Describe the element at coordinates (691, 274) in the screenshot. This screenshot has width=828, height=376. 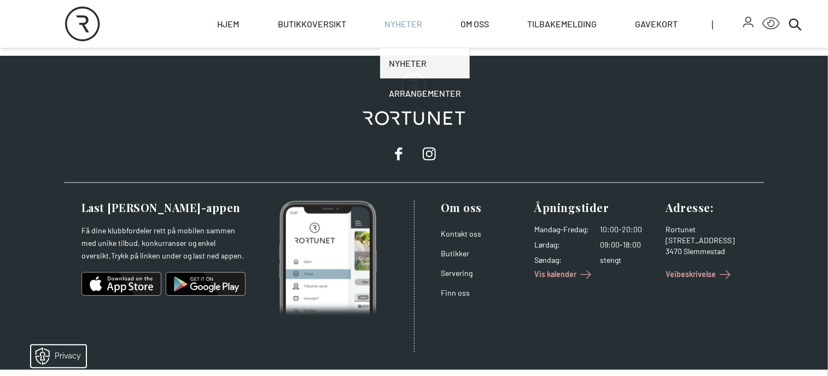
I see `span: Veibeskrivelse` at that location.